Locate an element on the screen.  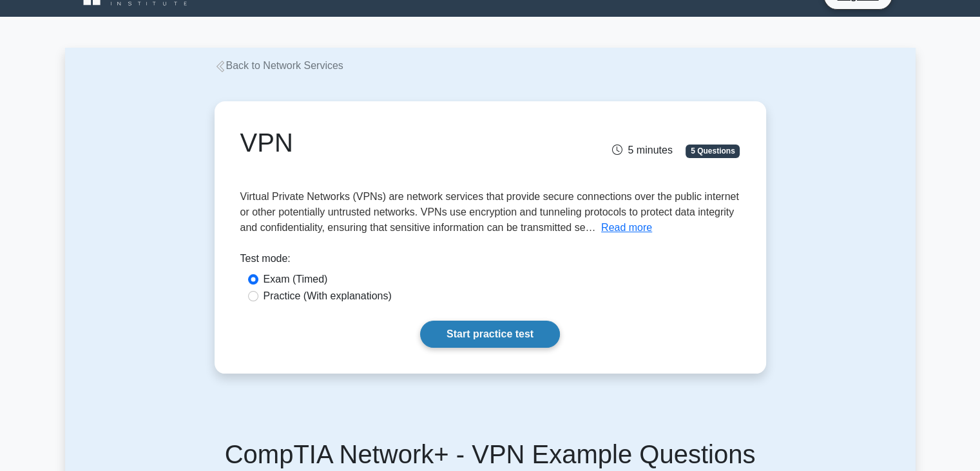
label: Practice (With explanations) is located at coordinates (328, 296).